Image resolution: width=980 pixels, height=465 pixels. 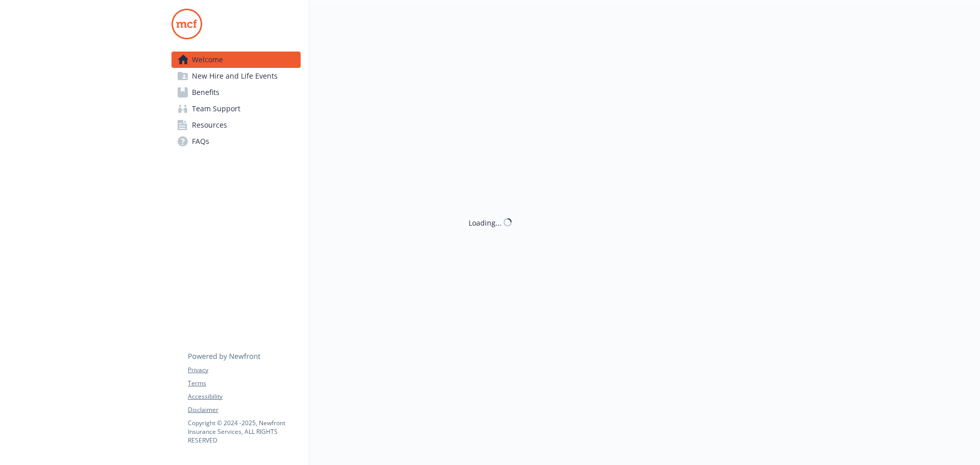 What do you see at coordinates (244, 384) in the screenshot?
I see `a: Terms` at bounding box center [244, 384].